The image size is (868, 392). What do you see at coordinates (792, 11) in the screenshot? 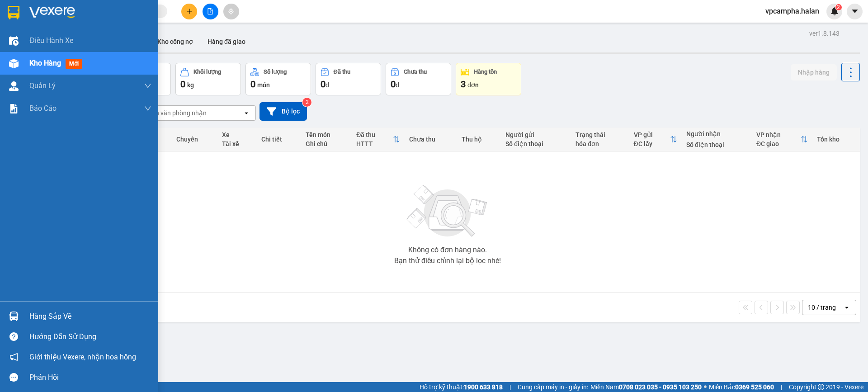
I see `span: vpcampha.halan` at bounding box center [792, 11].